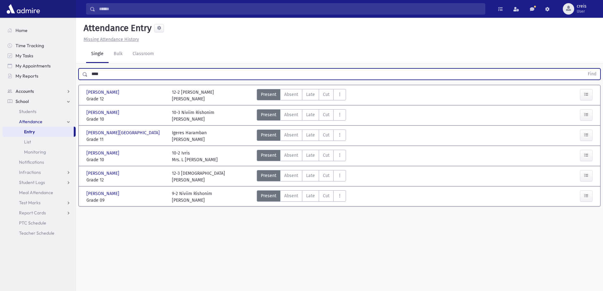 The height and width of the screenshot is (291, 603). What do you see at coordinates (36, 193) in the screenshot?
I see `span: Meal Attendance` at bounding box center [36, 193].